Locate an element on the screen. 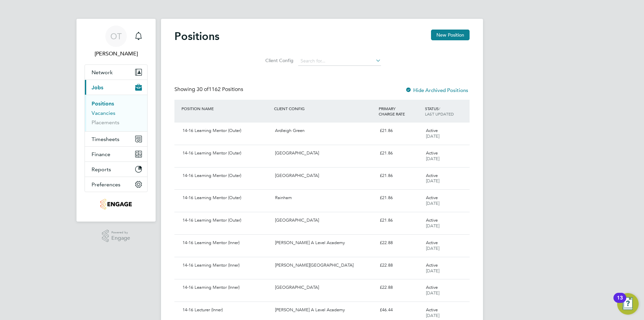  div: PRIMARY CHARGE RATE is located at coordinates (400, 111).